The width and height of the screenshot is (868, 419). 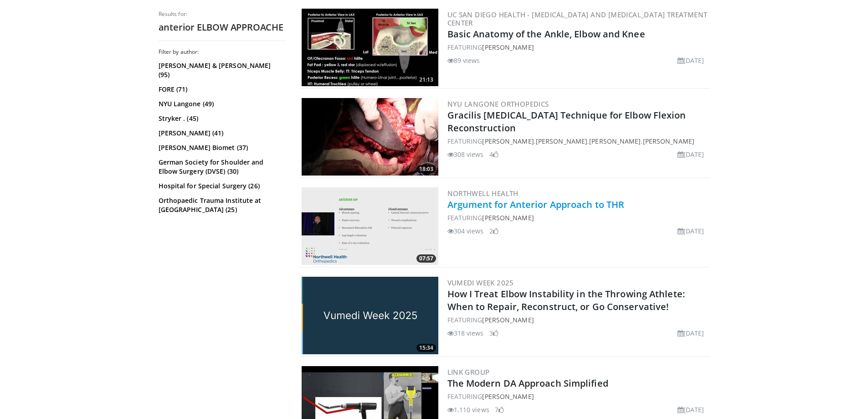 What do you see at coordinates (536, 204) in the screenshot?
I see `a: Argument for Anterior Approach to THR` at bounding box center [536, 204].